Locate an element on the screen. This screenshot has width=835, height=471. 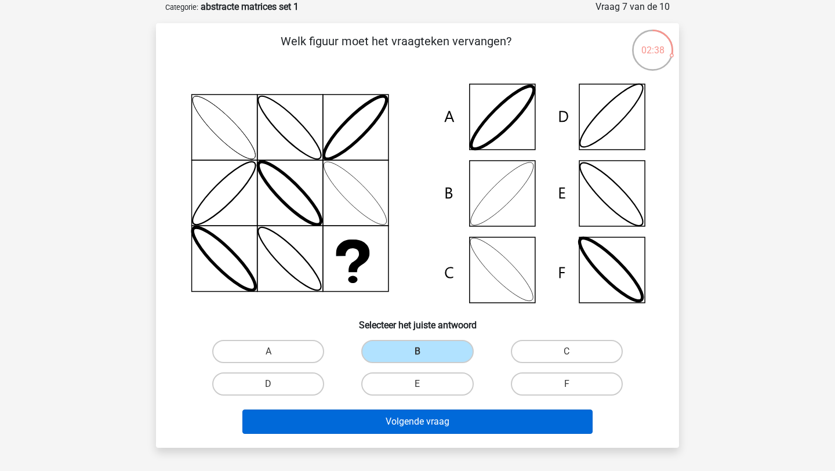
label: E is located at coordinates (417, 384).